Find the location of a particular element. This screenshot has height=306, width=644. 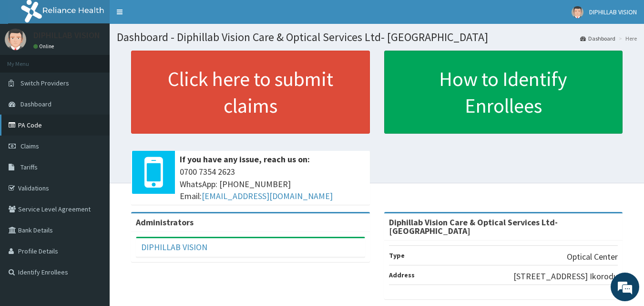

b: Administrators is located at coordinates (164, 222).